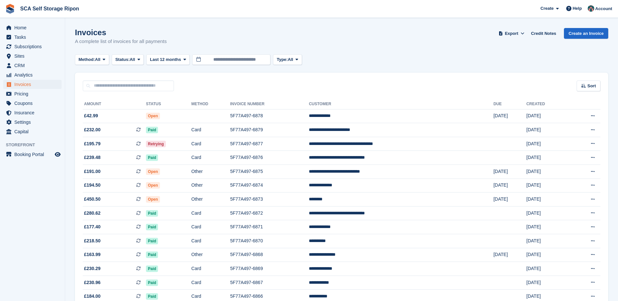 The width and height of the screenshot is (618, 301). What do you see at coordinates (58, 154) in the screenshot?
I see `a: Preview store` at bounding box center [58, 154].